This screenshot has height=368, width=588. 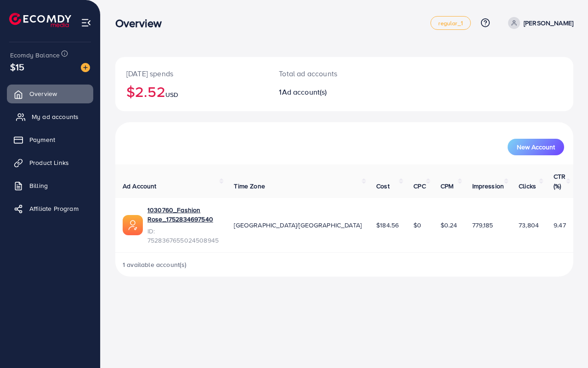 What do you see at coordinates (449, 225) in the screenshot?
I see `span: $0.24` at bounding box center [449, 225].